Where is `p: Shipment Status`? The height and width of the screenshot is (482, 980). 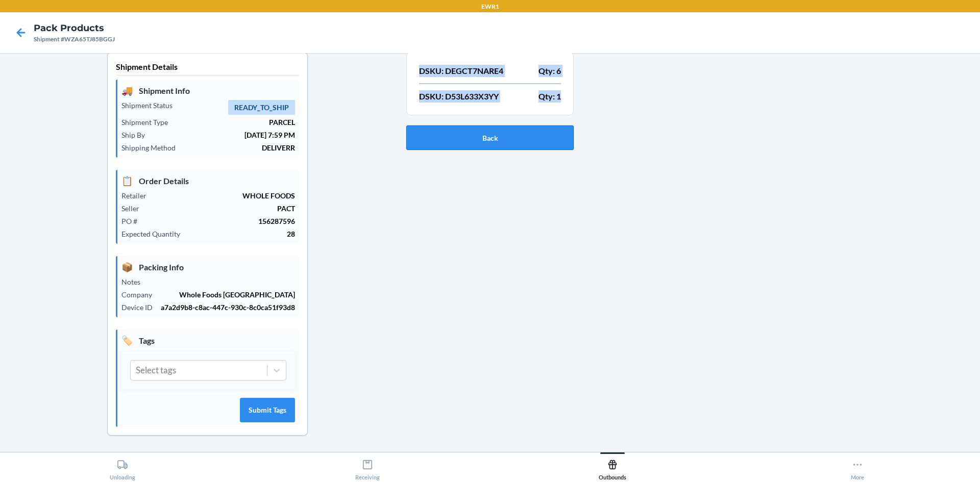 p: Shipment Status is located at coordinates (151, 105).